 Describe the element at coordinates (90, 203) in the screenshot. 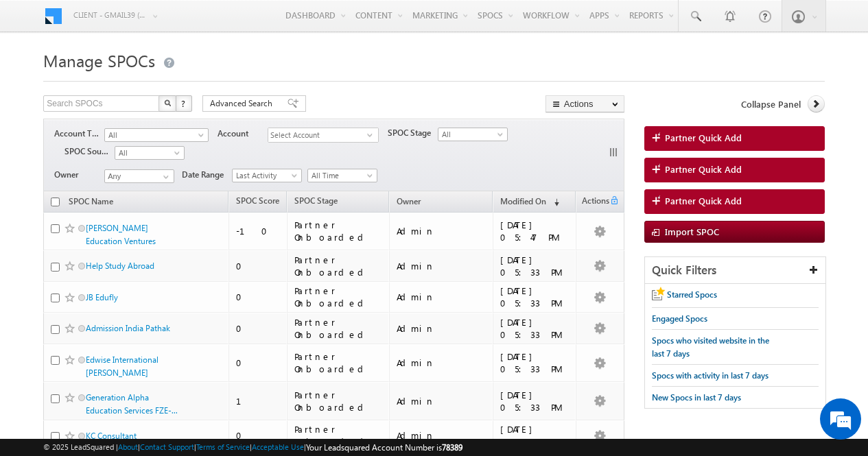

I see `a: SPOC Name` at that location.